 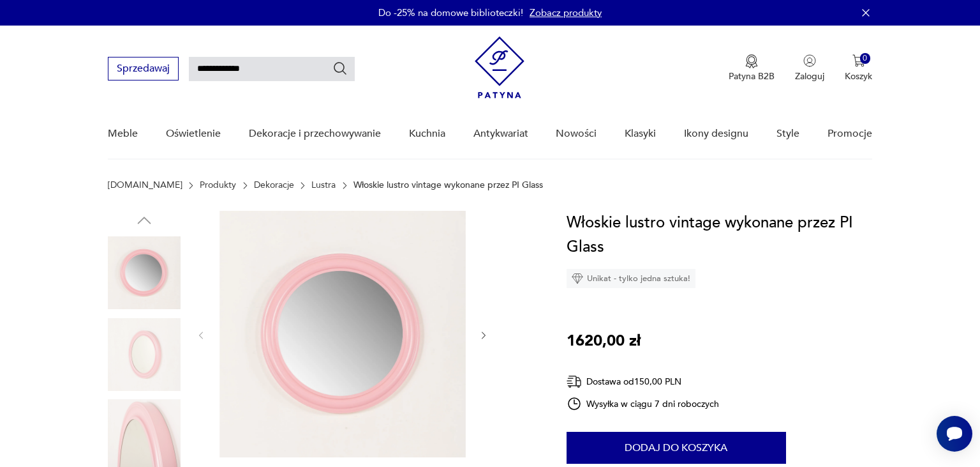 I want to click on h1: Włoskie lustro vintage wykonane przez PI Glass, so click(x=719, y=235).